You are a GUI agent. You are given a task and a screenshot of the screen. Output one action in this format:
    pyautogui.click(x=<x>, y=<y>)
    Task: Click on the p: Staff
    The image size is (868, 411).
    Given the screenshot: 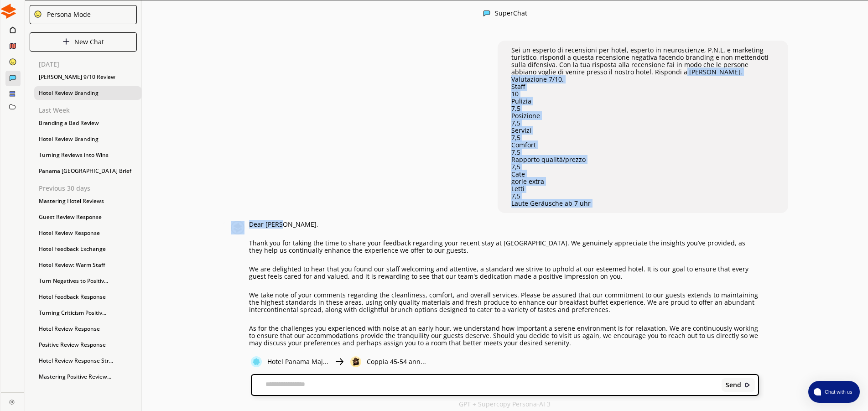 What is the action you would take?
    pyautogui.click(x=643, y=87)
    